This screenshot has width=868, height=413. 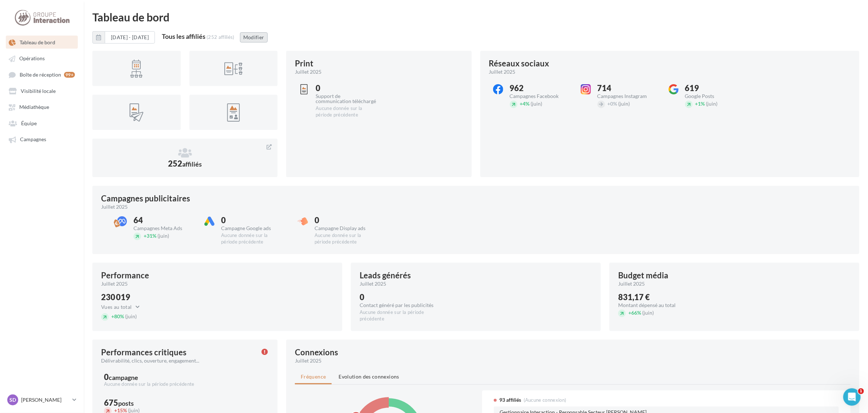 What do you see at coordinates (185, 163) in the screenshot?
I see `span: 252` at bounding box center [185, 163].